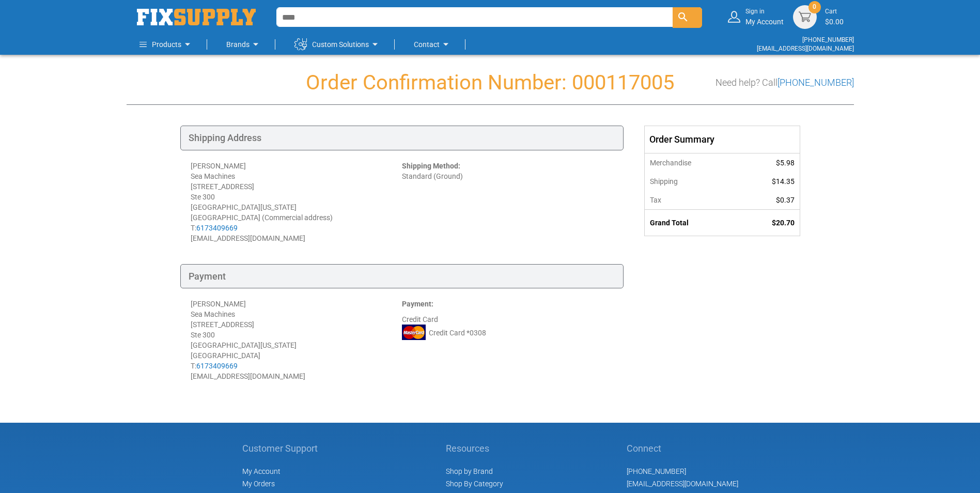 This screenshot has height=493, width=980. I want to click on a: store logo, so click(196, 17).